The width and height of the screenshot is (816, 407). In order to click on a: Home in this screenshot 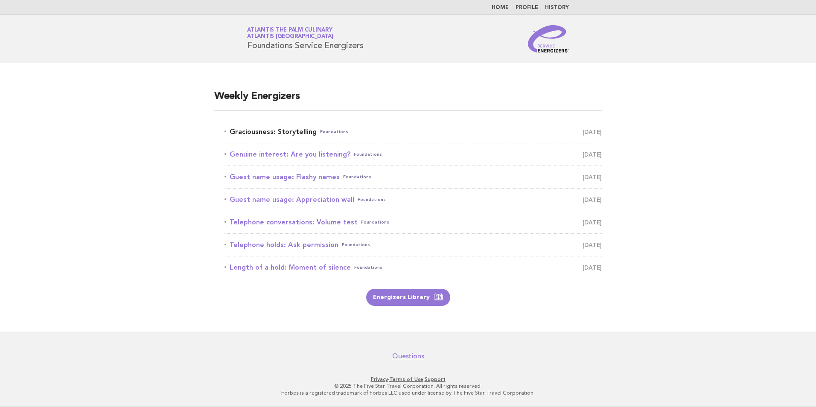, I will do `click(500, 8)`.